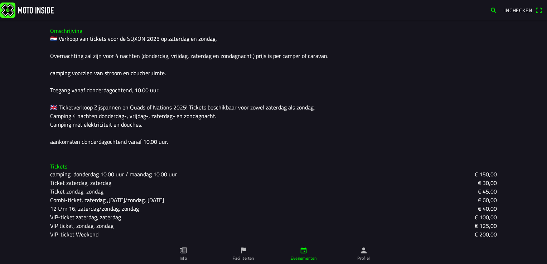 This screenshot has width=547, height=264. What do you see at coordinates (304, 251) in the screenshot?
I see `ion-icon: kalender` at bounding box center [304, 251].